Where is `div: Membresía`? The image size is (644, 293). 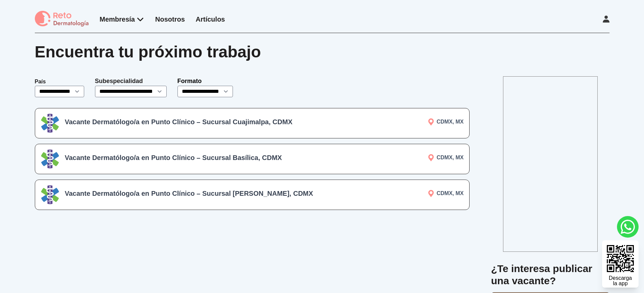
div: Membresía is located at coordinates (122, 19).